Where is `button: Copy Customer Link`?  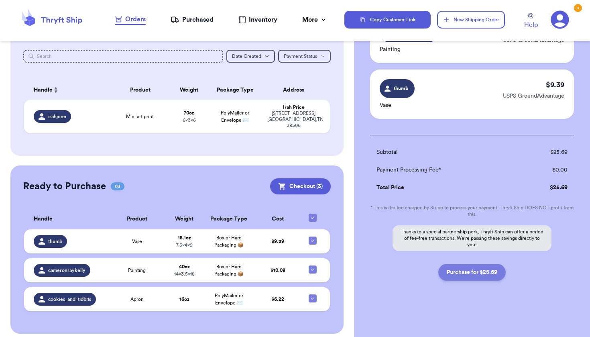 button: Copy Customer Link is located at coordinates (388, 20).